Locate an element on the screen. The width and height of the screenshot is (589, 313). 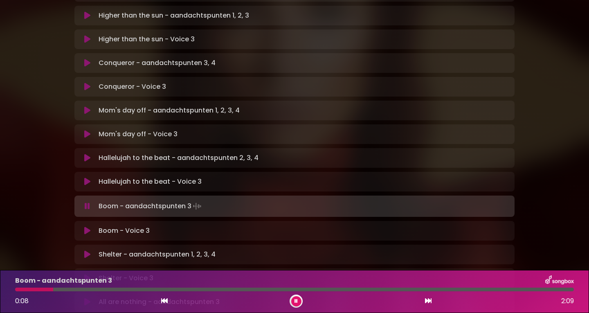
p: Hallelujah to the beat - Voice 3 is located at coordinates (150, 182).